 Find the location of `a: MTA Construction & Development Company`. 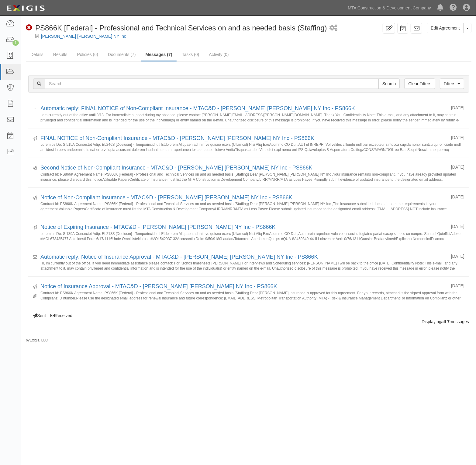

a: MTA Construction & Development Company is located at coordinates (390, 8).